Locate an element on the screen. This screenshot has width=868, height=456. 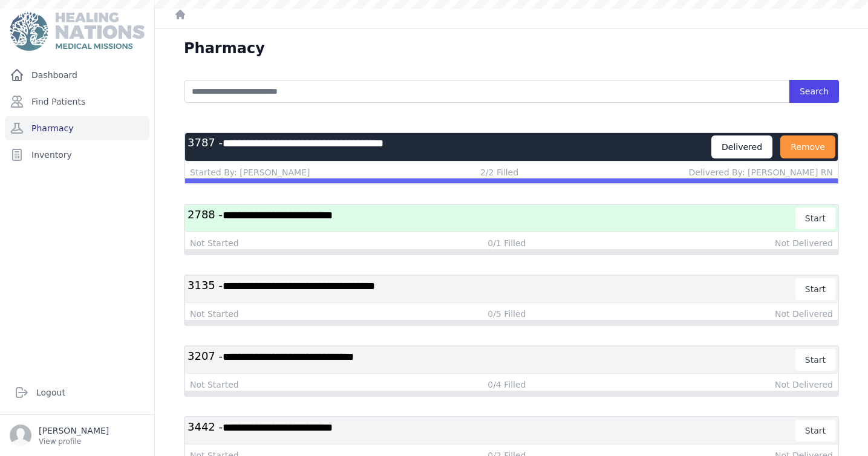
h3: 3787 - is located at coordinates (450, 147).